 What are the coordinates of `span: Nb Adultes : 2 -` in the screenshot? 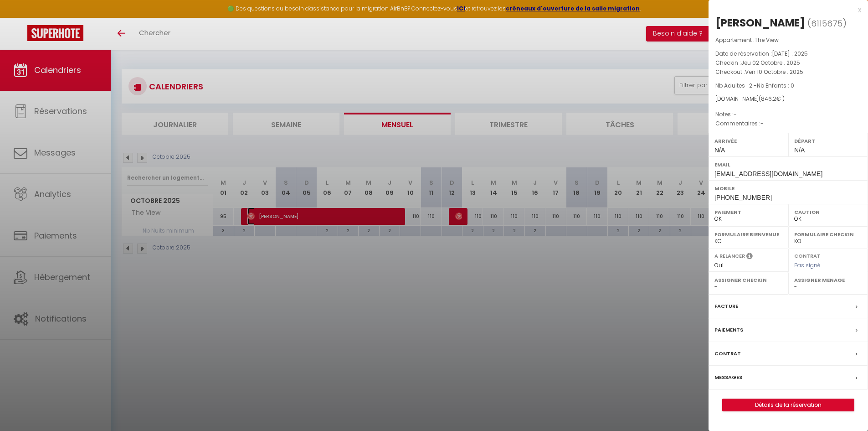 It's located at (755, 85).